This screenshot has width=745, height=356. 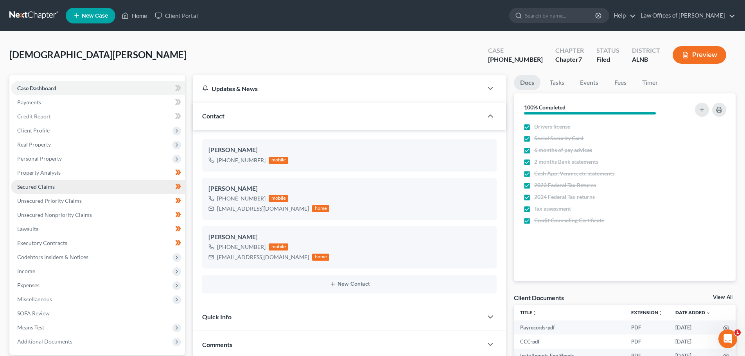 I want to click on span: Client Profile, so click(x=33, y=130).